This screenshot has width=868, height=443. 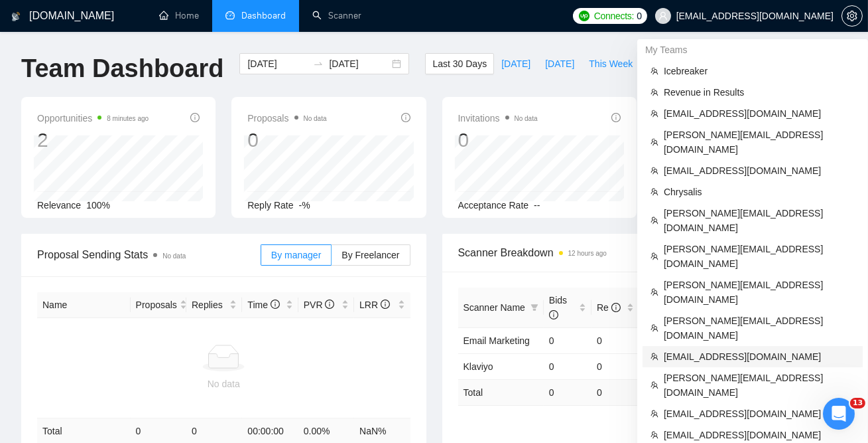 I want to click on span: Invitations, so click(x=498, y=118).